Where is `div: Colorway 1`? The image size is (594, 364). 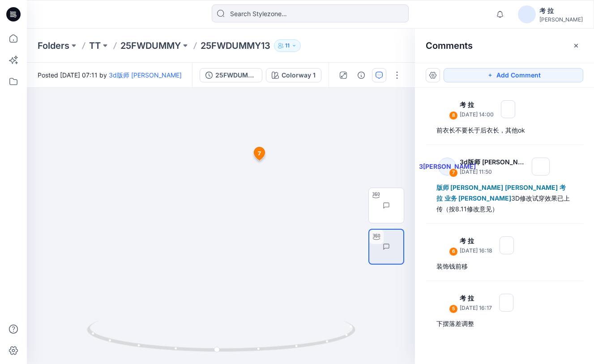 div: Colorway 1 is located at coordinates (298, 75).